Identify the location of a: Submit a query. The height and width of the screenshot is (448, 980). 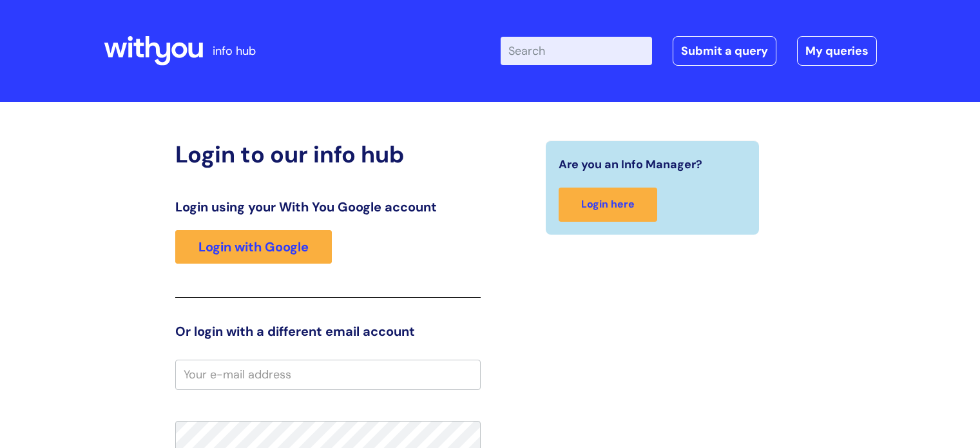
(724, 51).